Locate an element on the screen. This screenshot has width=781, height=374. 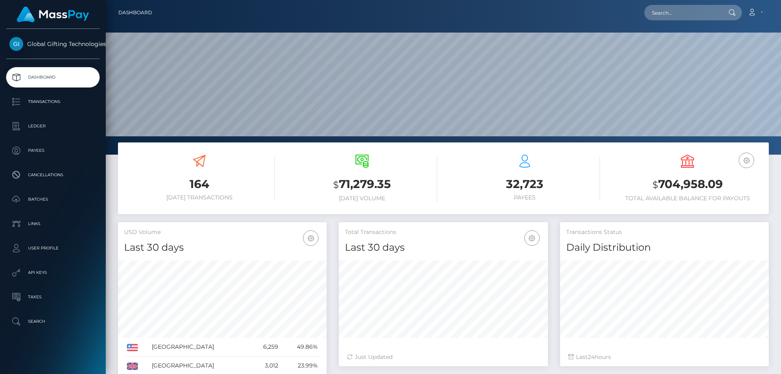
p: Search is located at coordinates (53, 321).